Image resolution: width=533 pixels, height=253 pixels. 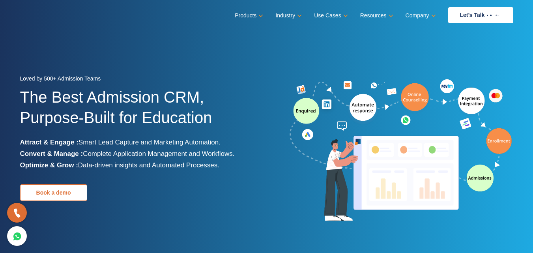 What do you see at coordinates (330, 15) in the screenshot?
I see `a: Use Cases` at bounding box center [330, 15].